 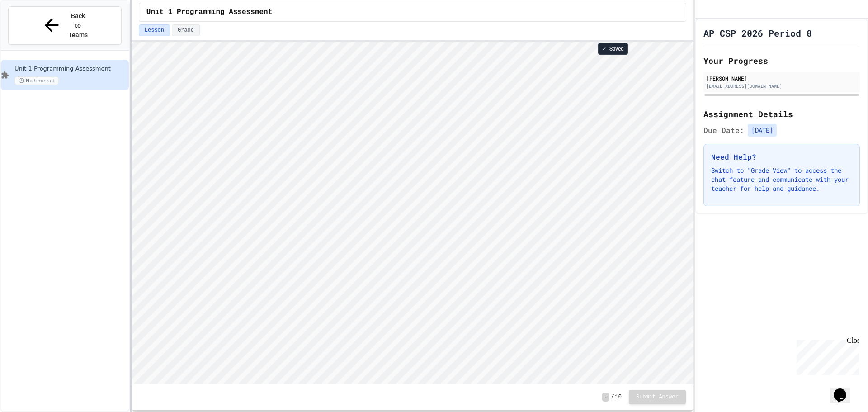 I want to click on span: Submit Answer, so click(x=657, y=397).